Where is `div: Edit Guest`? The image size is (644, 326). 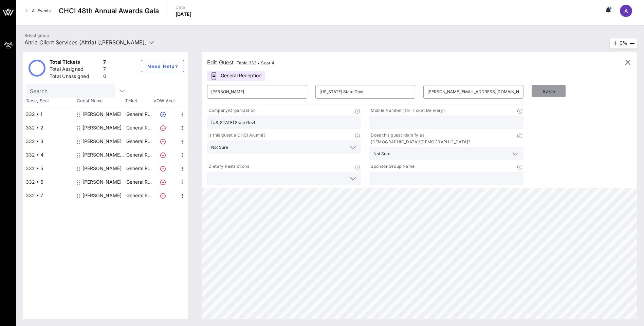
div: Edit Guest is located at coordinates (241, 62).